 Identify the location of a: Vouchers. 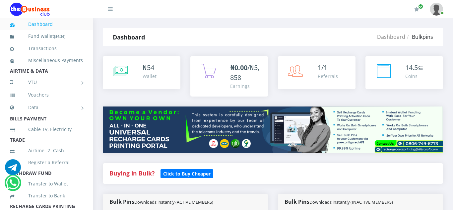
(46, 95).